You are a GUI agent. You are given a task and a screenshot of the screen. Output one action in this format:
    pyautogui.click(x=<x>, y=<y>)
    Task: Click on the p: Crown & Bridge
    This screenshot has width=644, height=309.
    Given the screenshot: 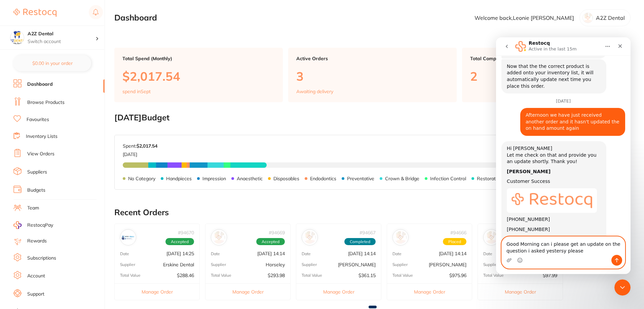 What is the action you would take?
    pyautogui.click(x=402, y=179)
    